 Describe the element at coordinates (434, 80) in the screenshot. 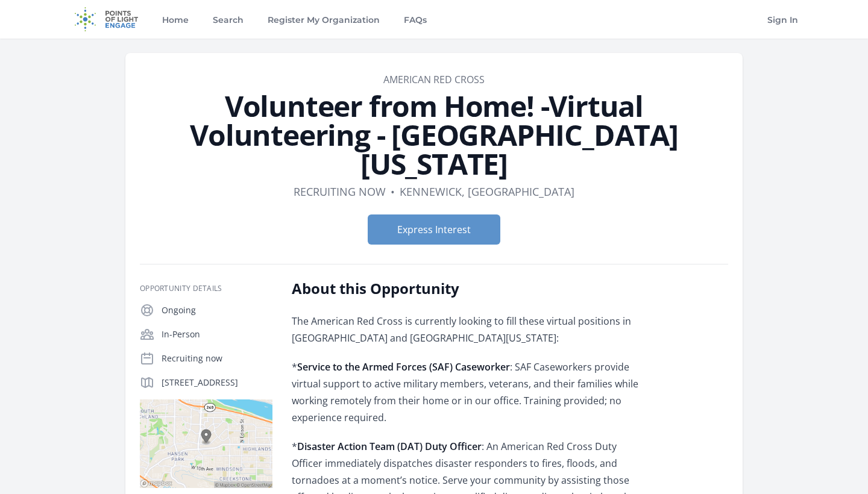

I see `a: American Red Cross` at that location.